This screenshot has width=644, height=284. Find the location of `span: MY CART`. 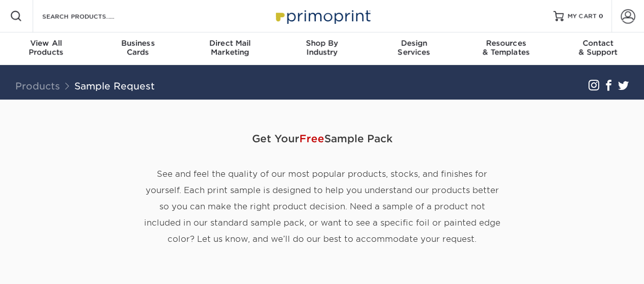

span: MY CART is located at coordinates (581, 17).